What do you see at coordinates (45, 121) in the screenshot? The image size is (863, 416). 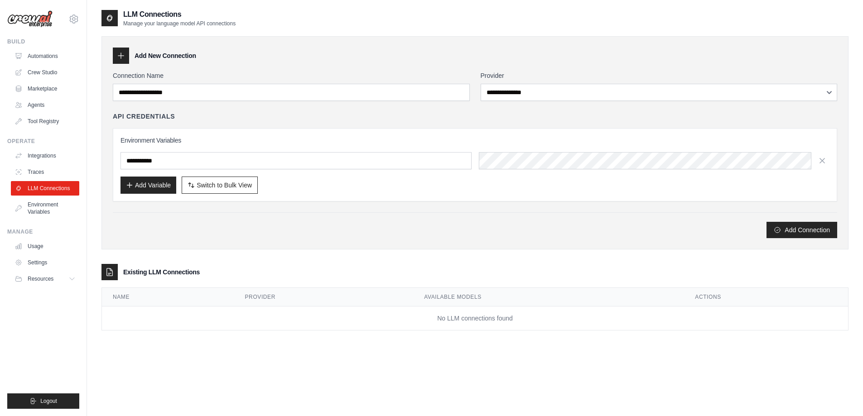 I see `a: Tool Registry` at bounding box center [45, 121].